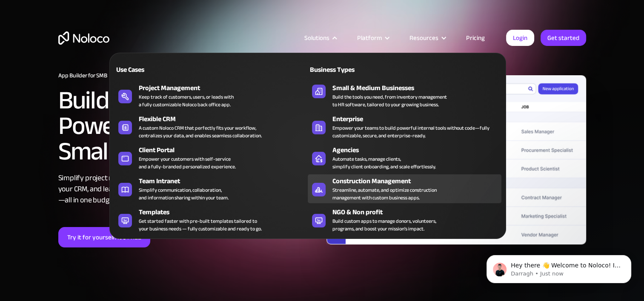 Image resolution: width=644 pixels, height=301 pixels. I want to click on div: Client Portal, so click(225, 150).